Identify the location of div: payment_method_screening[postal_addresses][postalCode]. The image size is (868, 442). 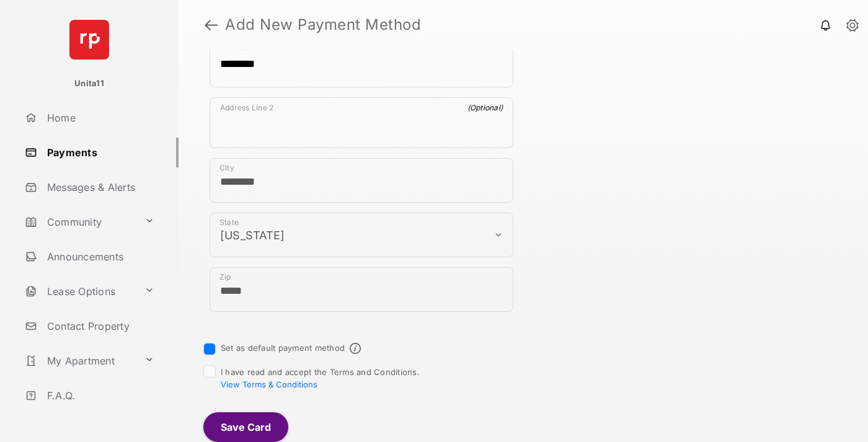
(361, 289).